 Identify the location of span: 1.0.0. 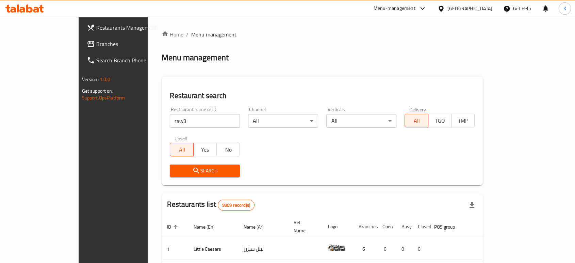
(105, 79).